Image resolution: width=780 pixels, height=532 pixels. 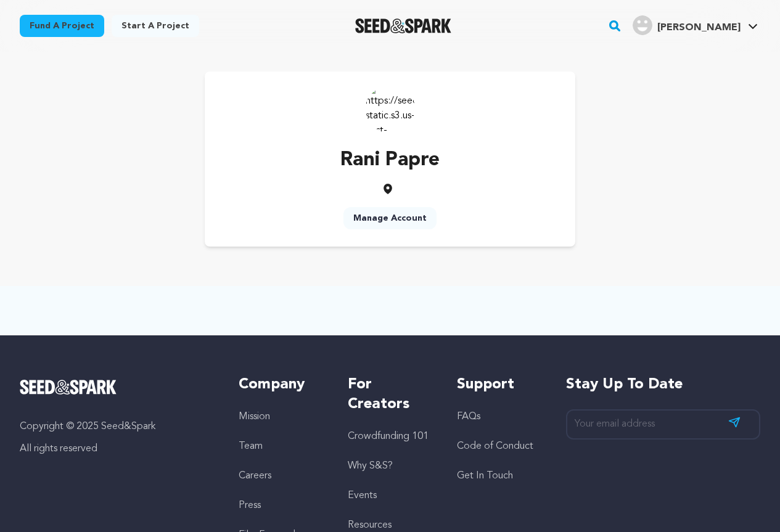 I want to click on h5: Stay up to date, so click(x=663, y=385).